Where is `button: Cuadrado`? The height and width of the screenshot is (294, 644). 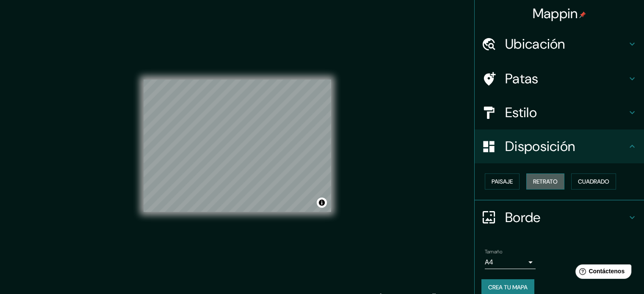
button: Cuadrado is located at coordinates (593, 181).